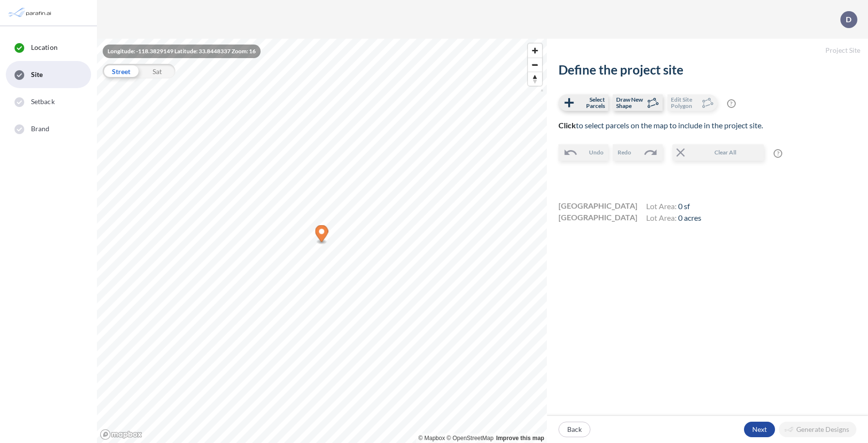 The image size is (868, 443). What do you see at coordinates (121, 434) in the screenshot?
I see `a: Mapbox homepage` at bounding box center [121, 434].